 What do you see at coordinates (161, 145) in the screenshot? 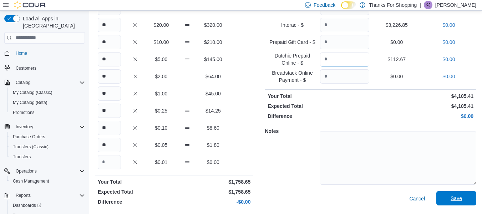
I see `p: $0.05` at bounding box center [161, 145].